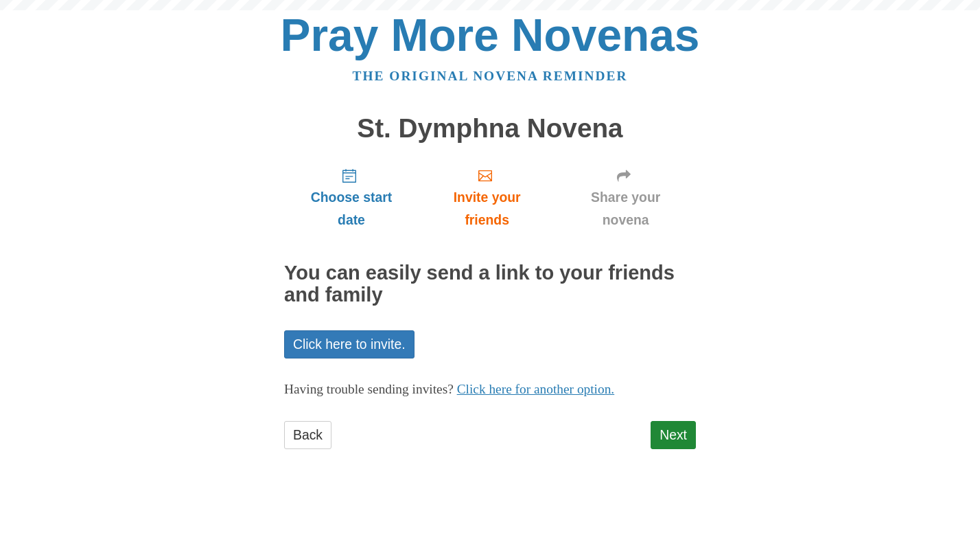  What do you see at coordinates (490, 284) in the screenshot?
I see `h2: You can easily send a link to your friends and family` at bounding box center [490, 284].